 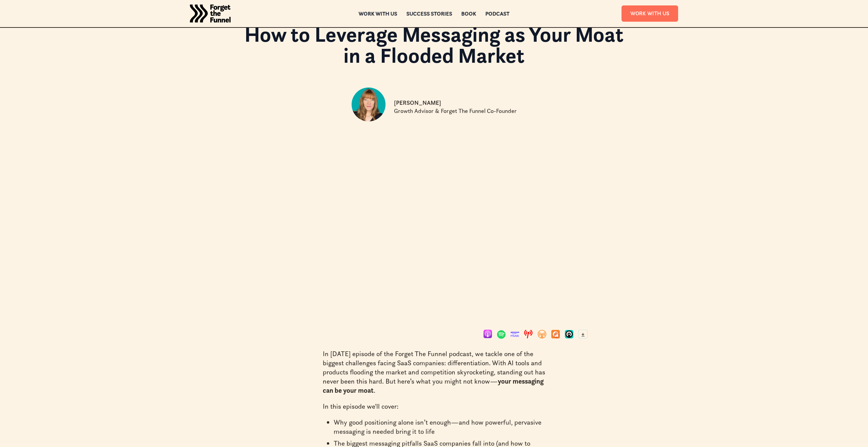 I want to click on a: Success Stories, so click(x=429, y=14).